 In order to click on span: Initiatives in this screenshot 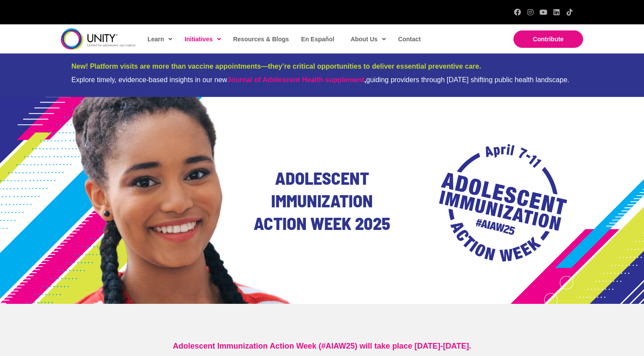, I will do `click(203, 39)`.